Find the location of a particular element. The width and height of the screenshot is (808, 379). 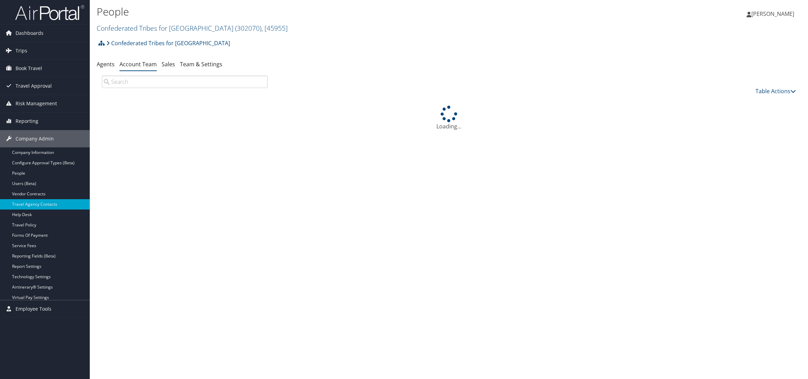

span: Book Travel is located at coordinates (29, 68).